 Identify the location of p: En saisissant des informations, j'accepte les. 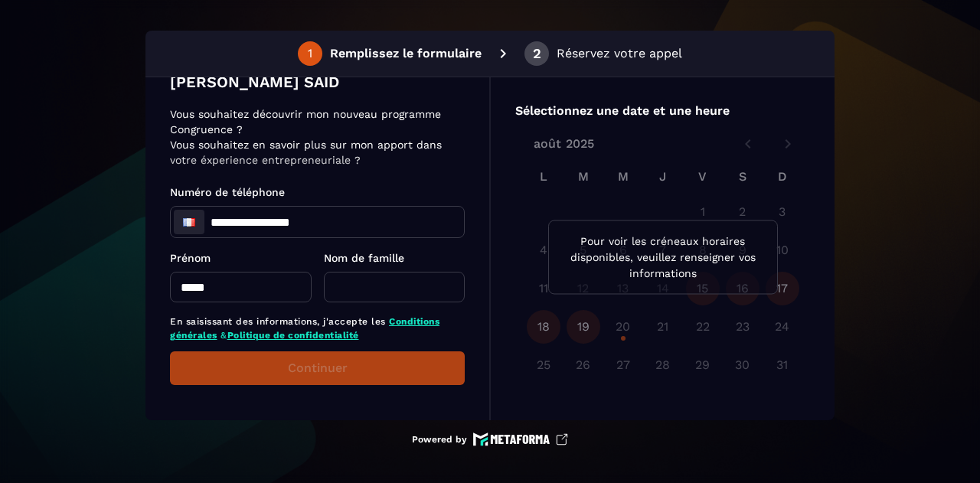
(317, 329).